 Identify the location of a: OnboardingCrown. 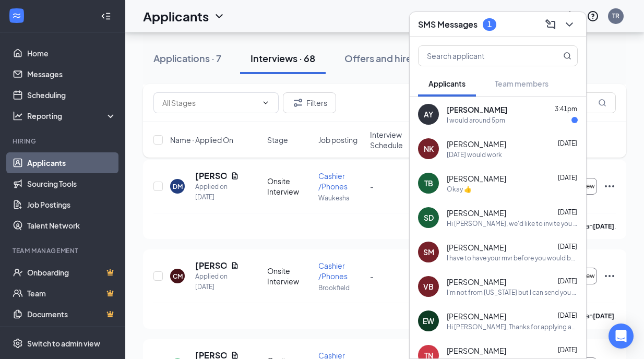
(71, 272).